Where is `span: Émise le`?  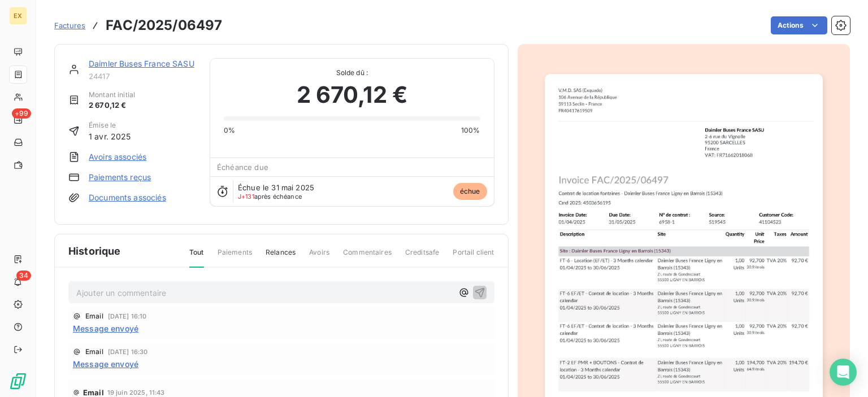 span: Émise le is located at coordinates (109, 125).